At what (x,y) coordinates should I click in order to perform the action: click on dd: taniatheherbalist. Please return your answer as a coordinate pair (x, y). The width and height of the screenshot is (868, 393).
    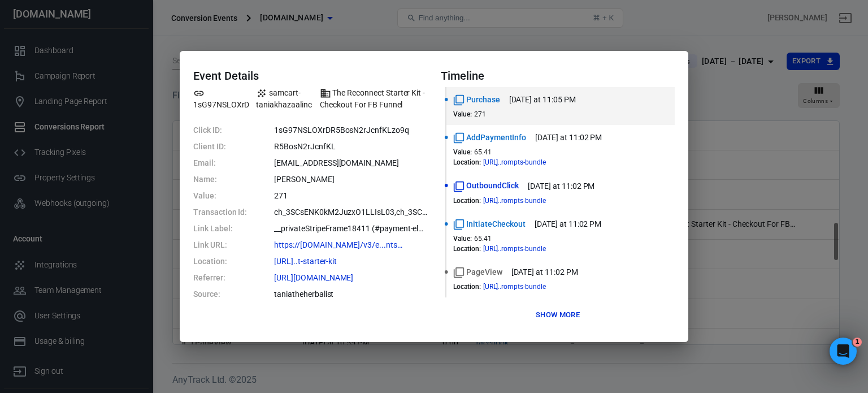
    Looking at the image, I should click on (351, 294).